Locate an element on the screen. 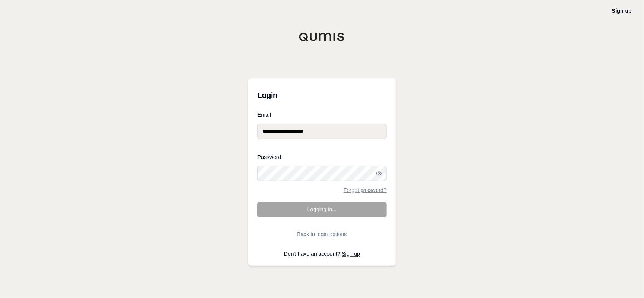 This screenshot has width=644, height=298. button: Back to login options is located at coordinates (322, 234).